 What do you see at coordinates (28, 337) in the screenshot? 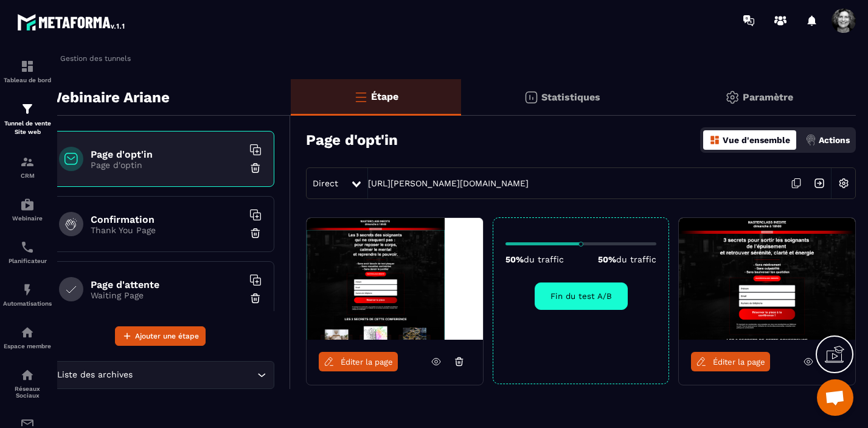
I see `a: automationsautomationsEspace membre` at bounding box center [28, 337].